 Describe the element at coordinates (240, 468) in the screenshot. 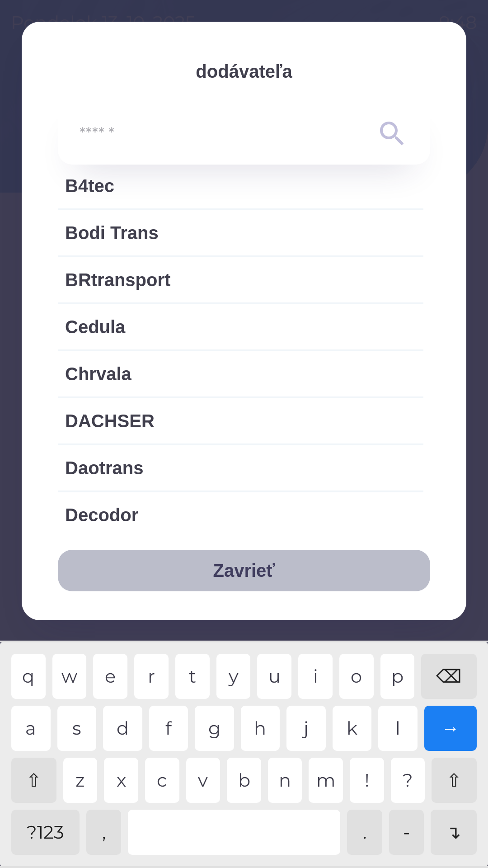

I see `div: Daotrans` at that location.